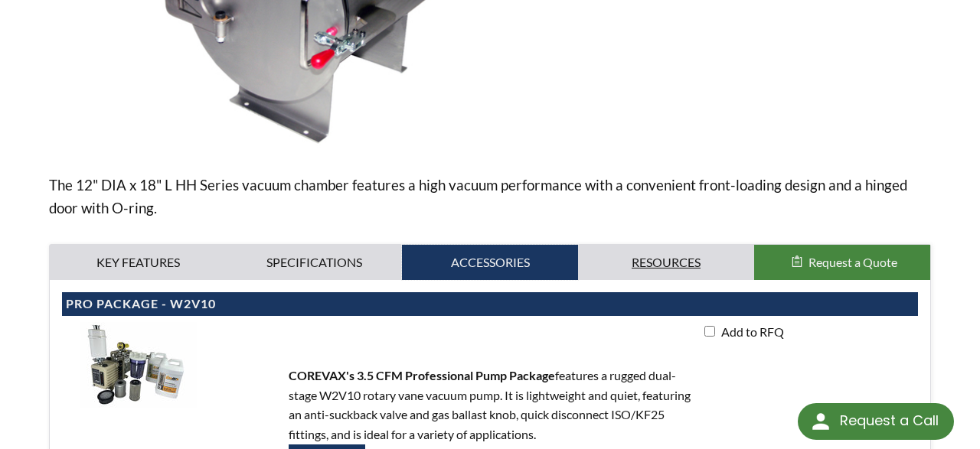 The image size is (980, 449). I want to click on span: Request a Quote, so click(853, 261).